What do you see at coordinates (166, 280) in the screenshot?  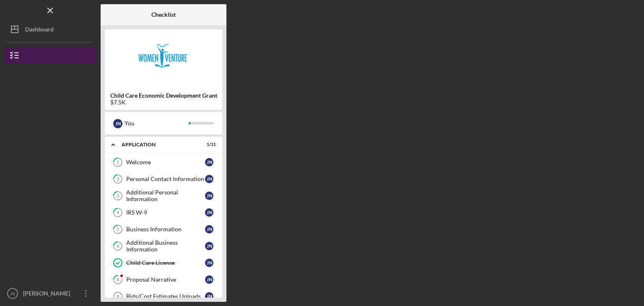 I see `div: Proposal Narrative` at bounding box center [166, 280].